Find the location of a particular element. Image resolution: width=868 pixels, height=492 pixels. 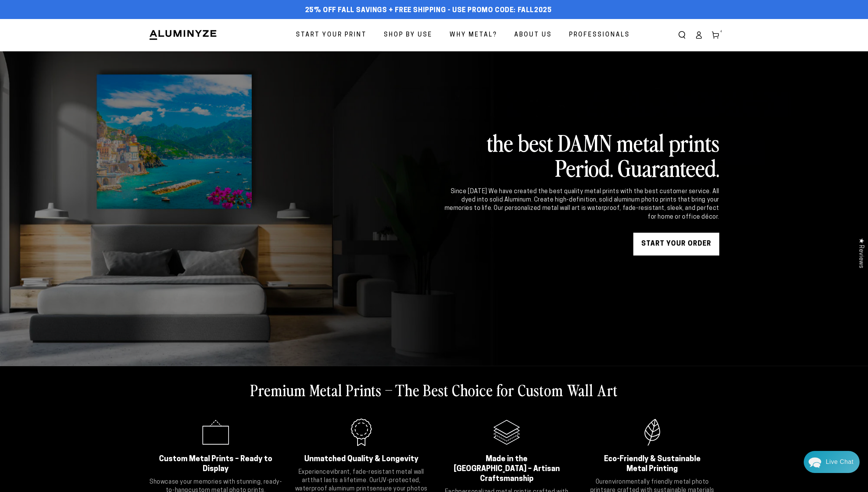

h2: Custom Metal Prints – Ready to Display is located at coordinates (216, 464).